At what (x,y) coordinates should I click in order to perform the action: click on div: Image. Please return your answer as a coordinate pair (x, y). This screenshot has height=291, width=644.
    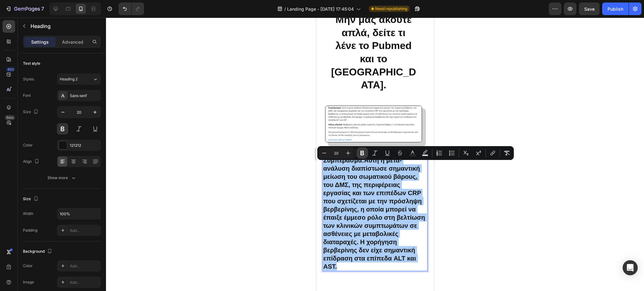
    Looking at the image, I should click on (28, 282).